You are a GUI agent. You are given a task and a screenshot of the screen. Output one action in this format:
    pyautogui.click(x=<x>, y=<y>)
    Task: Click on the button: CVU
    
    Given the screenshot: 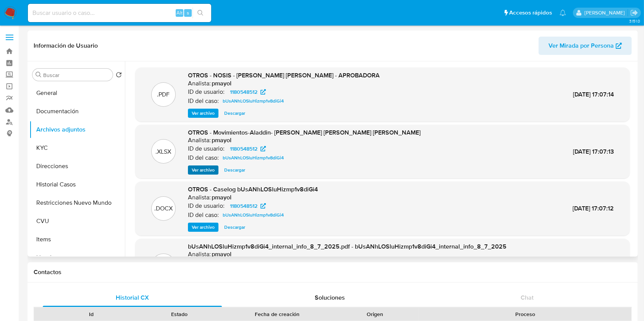 What is the action you would take?
    pyautogui.click(x=77, y=221)
    